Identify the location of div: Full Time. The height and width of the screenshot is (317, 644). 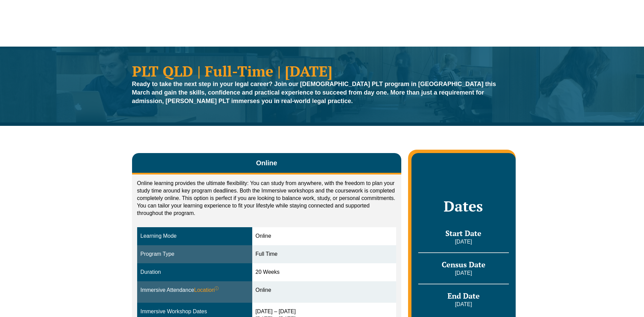
(324, 254).